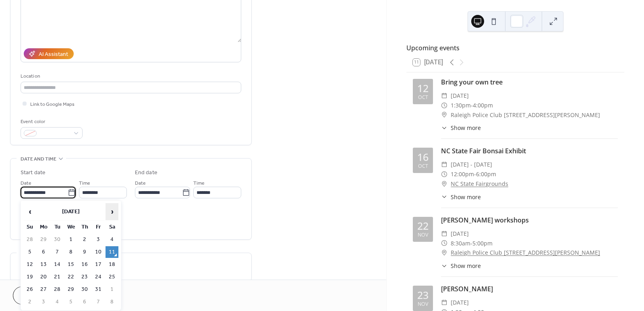  I want to click on td: 14, so click(57, 264).